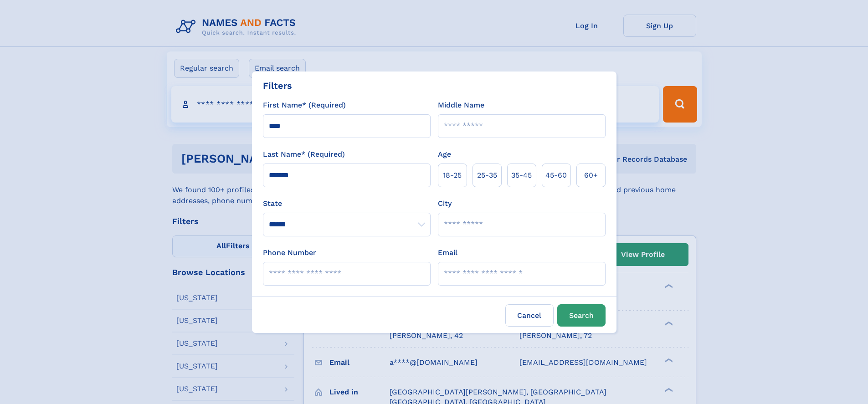  Describe the element at coordinates (445, 204) in the screenshot. I see `label: City` at that location.